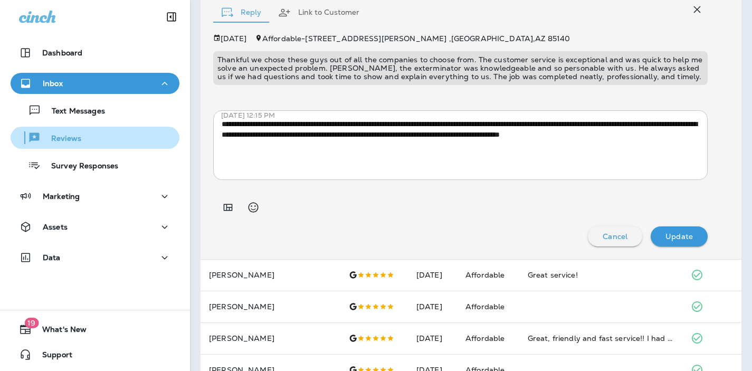 The image size is (752, 371). I want to click on button: Inbox, so click(95, 83).